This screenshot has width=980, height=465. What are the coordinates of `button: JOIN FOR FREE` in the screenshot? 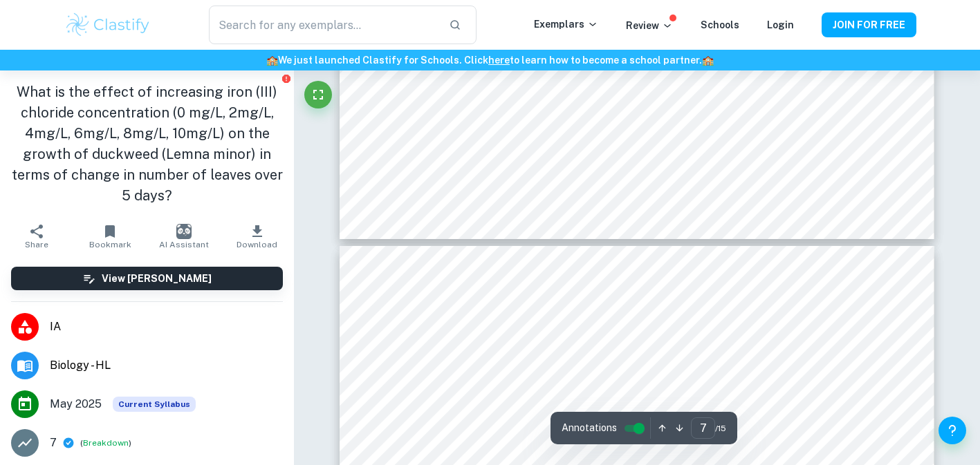 It's located at (869, 25).